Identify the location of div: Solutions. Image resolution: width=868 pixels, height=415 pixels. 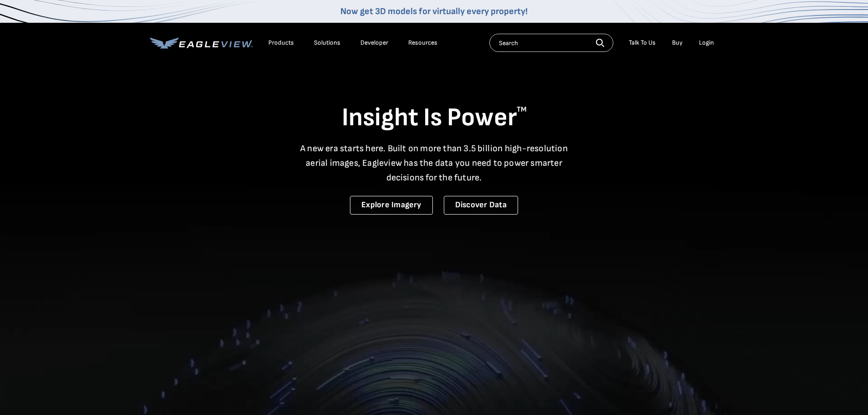
(327, 43).